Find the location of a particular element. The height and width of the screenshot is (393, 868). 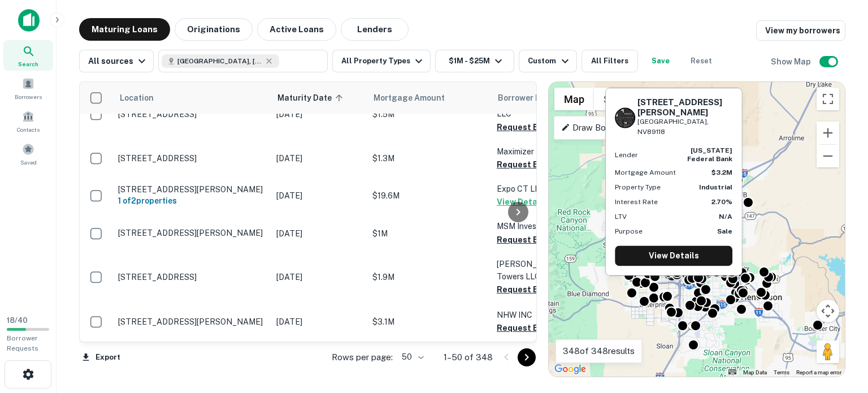

p: $1M is located at coordinates (429, 233).